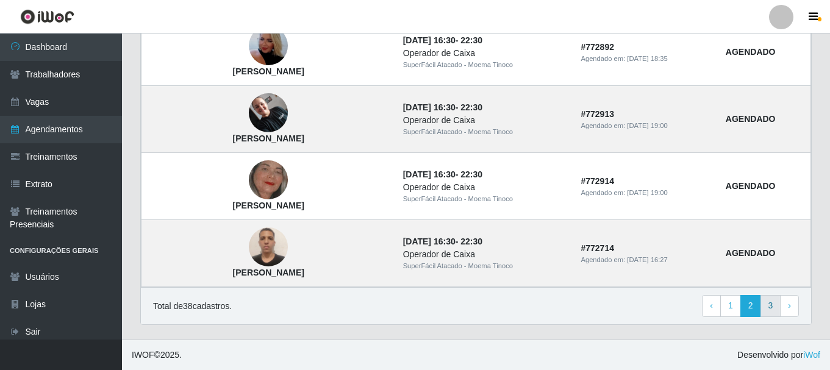  I want to click on img: CoreUI Logo, so click(47, 16).